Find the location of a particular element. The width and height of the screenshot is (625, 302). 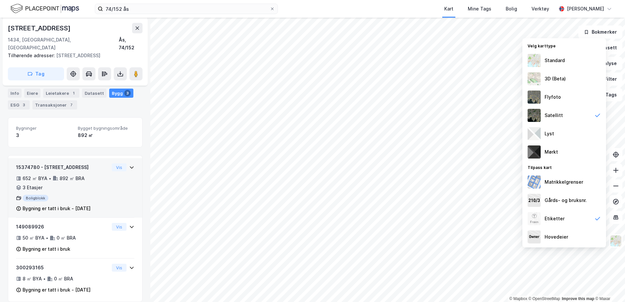

a: Improve this map is located at coordinates (578, 299).